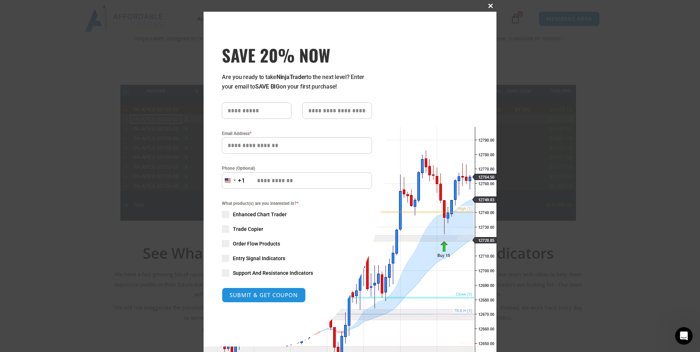 The width and height of the screenshot is (700, 352). What do you see at coordinates (297, 134) in the screenshot?
I see `label: Email Address` at bounding box center [297, 134].